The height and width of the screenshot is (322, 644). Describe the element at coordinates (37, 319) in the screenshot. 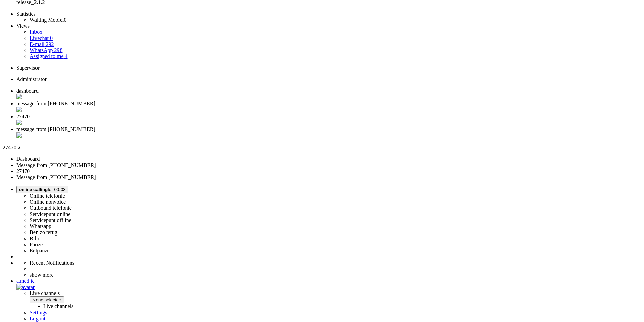

I see `a: Logout` at that location.